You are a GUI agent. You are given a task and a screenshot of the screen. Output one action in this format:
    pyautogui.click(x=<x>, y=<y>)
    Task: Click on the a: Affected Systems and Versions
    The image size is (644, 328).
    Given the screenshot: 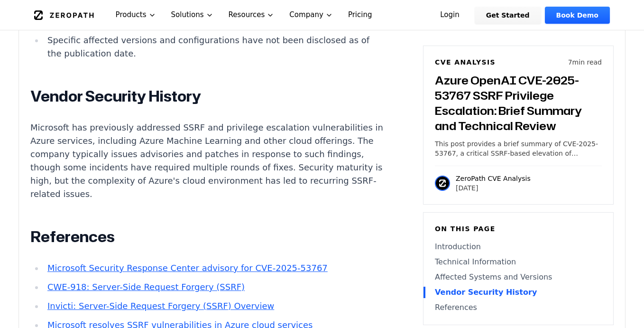 What is the action you would take?
    pyautogui.click(x=518, y=278)
    